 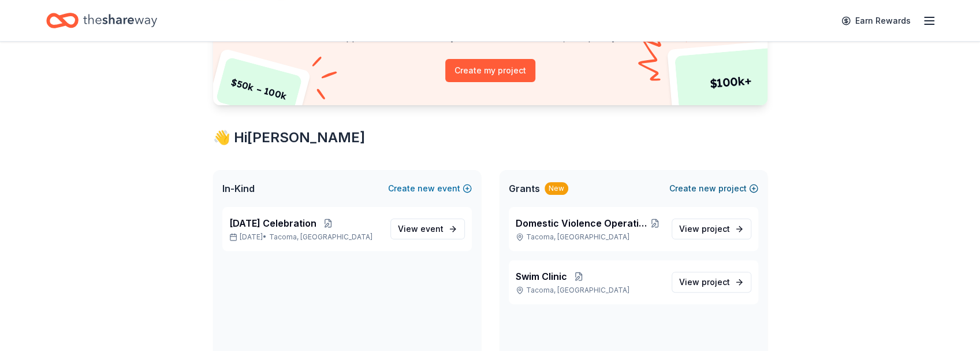 What do you see at coordinates (427, 229) in the screenshot?
I see `a: View event` at bounding box center [427, 229].